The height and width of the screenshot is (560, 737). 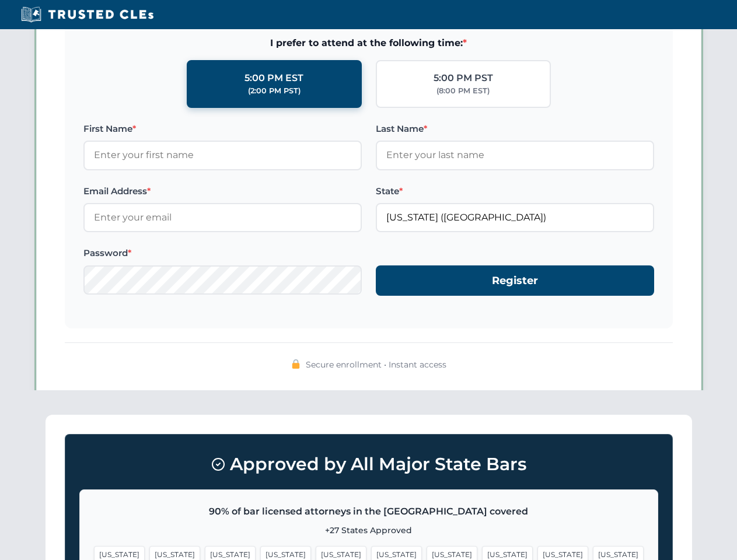 What do you see at coordinates (222, 155) in the screenshot?
I see `input: Enter your first name` at bounding box center [222, 155].